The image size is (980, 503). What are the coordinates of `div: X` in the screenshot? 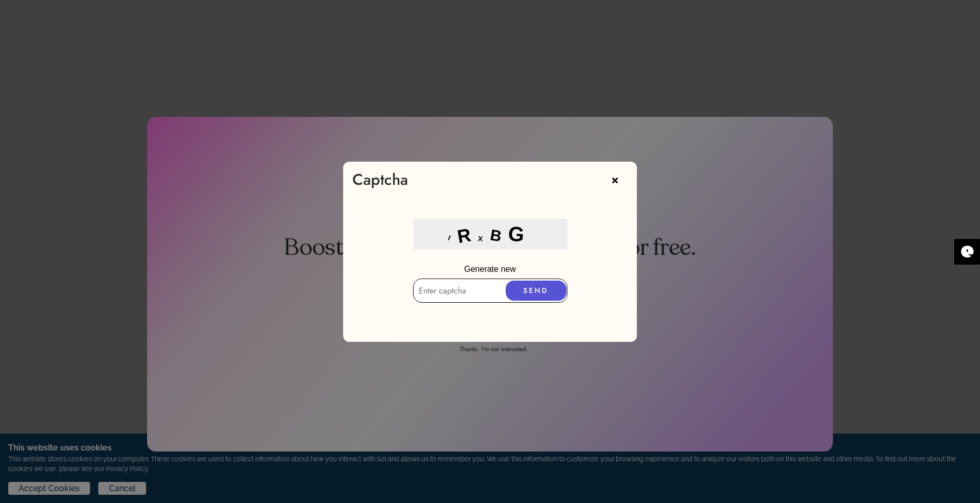 It's located at (484, 238).